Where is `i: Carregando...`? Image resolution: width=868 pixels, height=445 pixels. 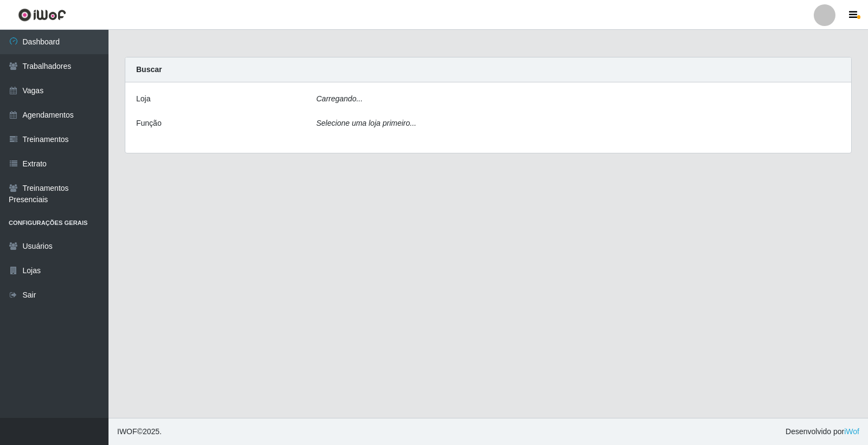
i: Carregando... is located at coordinates (339, 99).